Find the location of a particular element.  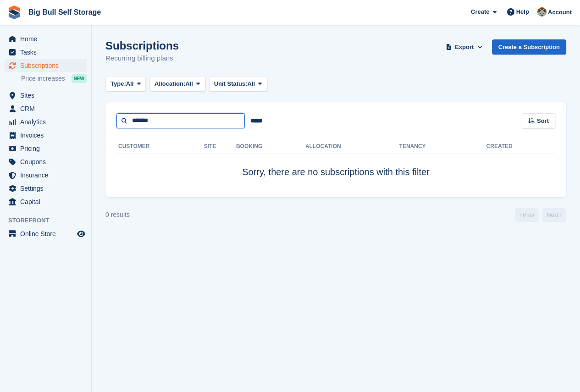

img: stora-icon-8386f47178a22dfd0bd8f6a31ec36ba5ce8667c1dd55bd0f319d3a0aa187defe.svg is located at coordinates (15, 12).